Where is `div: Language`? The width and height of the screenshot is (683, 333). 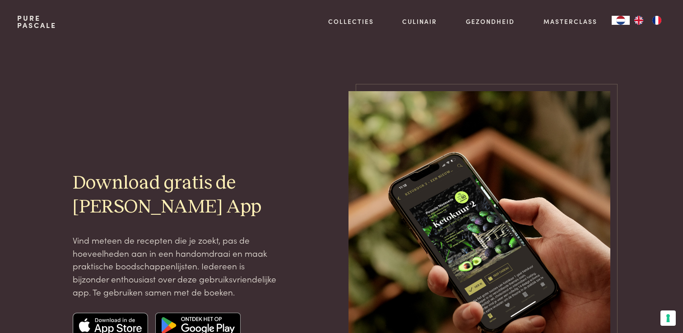 div: Language is located at coordinates (620, 20).